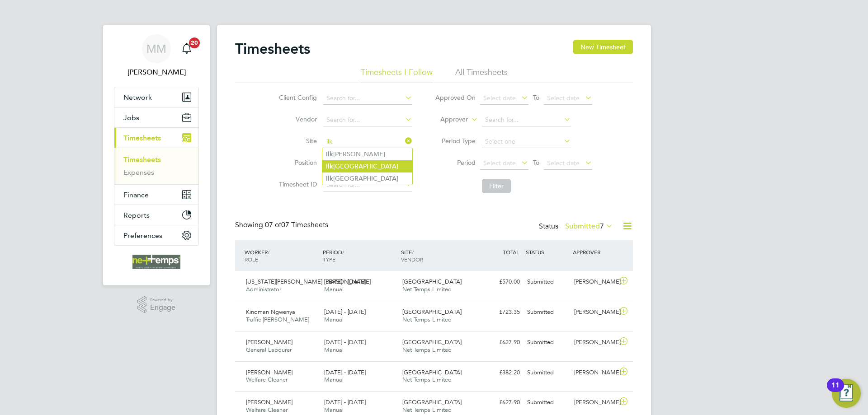 This screenshot has width=868, height=415. Describe the element at coordinates (500, 282) in the screenshot. I see `div: £570.00` at that location.